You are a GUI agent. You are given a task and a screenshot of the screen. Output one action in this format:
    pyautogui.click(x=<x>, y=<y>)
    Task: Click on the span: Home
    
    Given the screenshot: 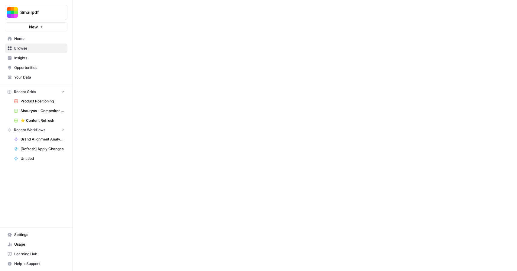 What is the action you would take?
    pyautogui.click(x=39, y=39)
    